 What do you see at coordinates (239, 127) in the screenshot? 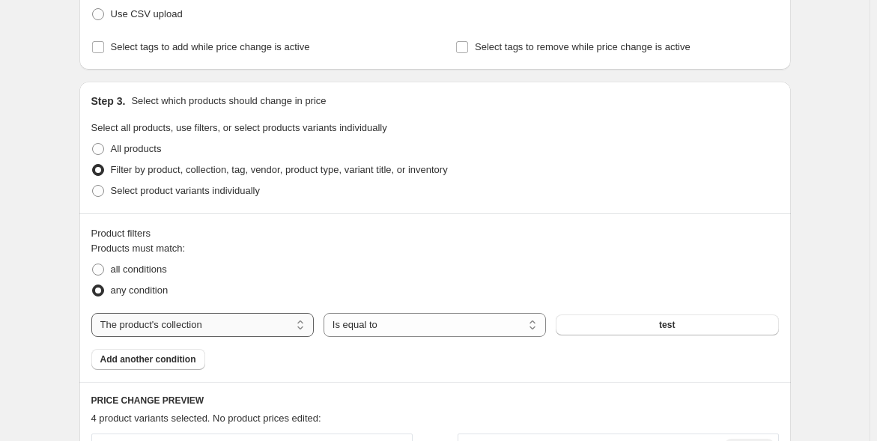
I see `span: Select all products, use filters, or select products variants individually` at bounding box center [239, 127].